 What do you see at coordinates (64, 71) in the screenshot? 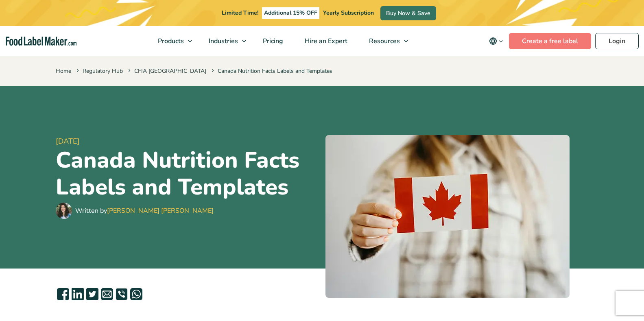
I see `a: Home` at bounding box center [64, 71].